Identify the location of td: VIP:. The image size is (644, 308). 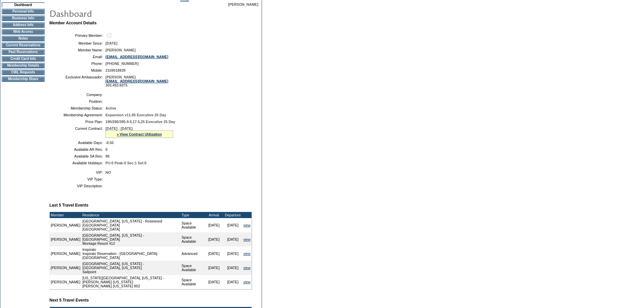
(78, 173).